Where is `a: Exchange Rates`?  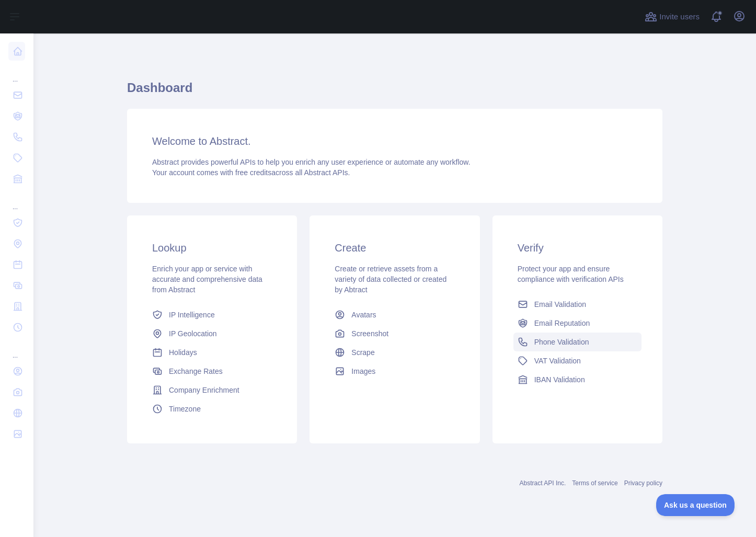 a: Exchange Rates is located at coordinates (211, 371).